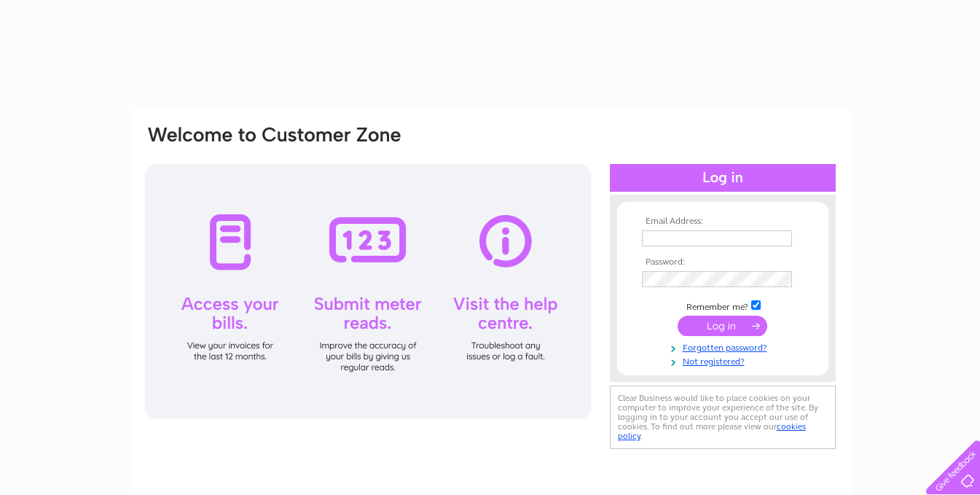 The height and width of the screenshot is (495, 980). Describe the element at coordinates (723, 305) in the screenshot. I see `td: Remember me?` at that location.